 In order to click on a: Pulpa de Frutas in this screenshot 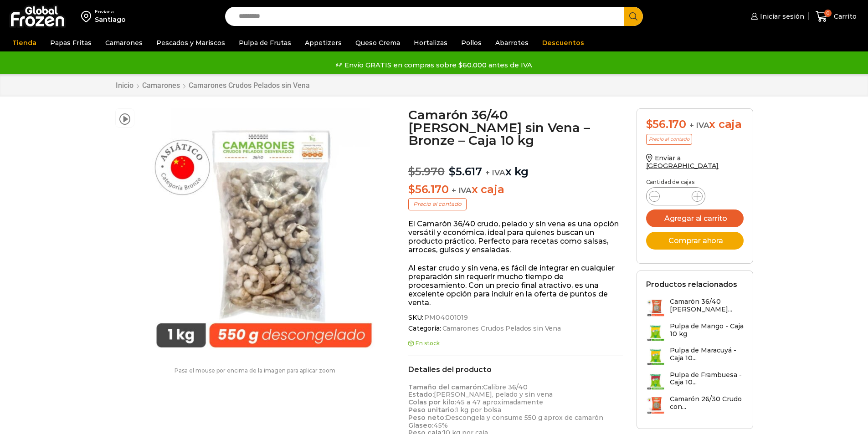, I will do `click(265, 43)`.